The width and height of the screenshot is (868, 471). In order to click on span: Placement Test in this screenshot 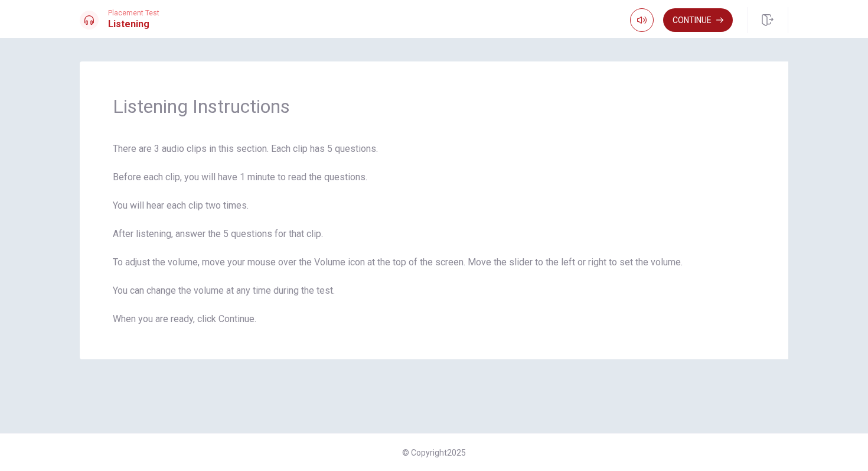, I will do `click(133, 13)`.